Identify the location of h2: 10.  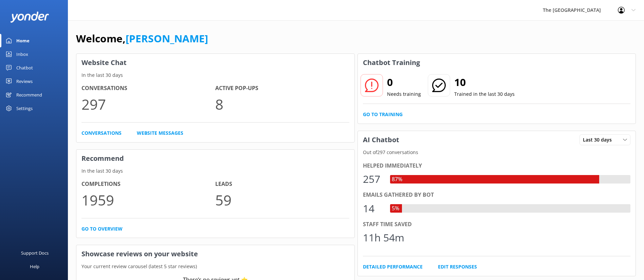
(484, 82).